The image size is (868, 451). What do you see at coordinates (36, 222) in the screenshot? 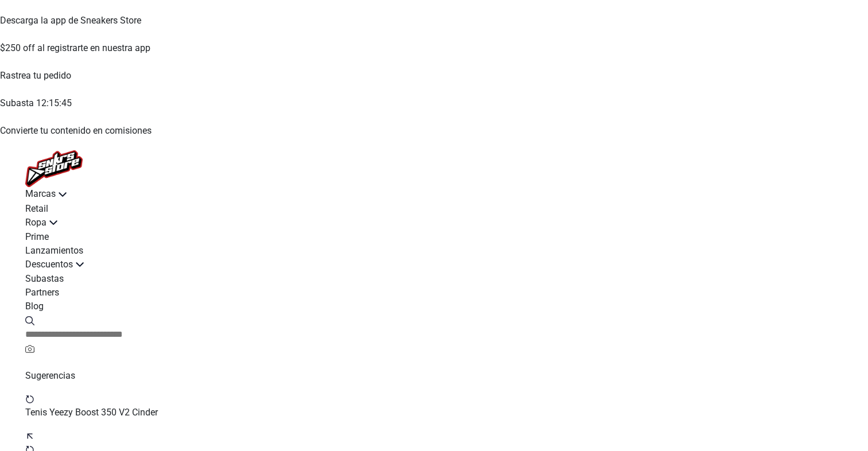
I see `span: Ropa` at bounding box center [36, 222].